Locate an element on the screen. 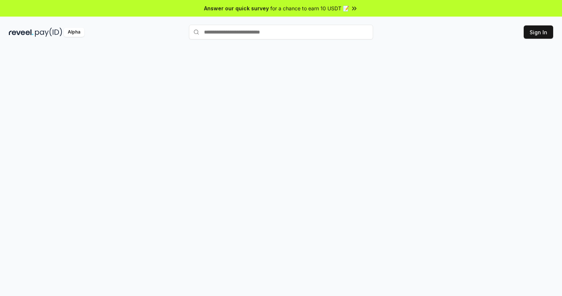  img: pay_id is located at coordinates (49, 32).